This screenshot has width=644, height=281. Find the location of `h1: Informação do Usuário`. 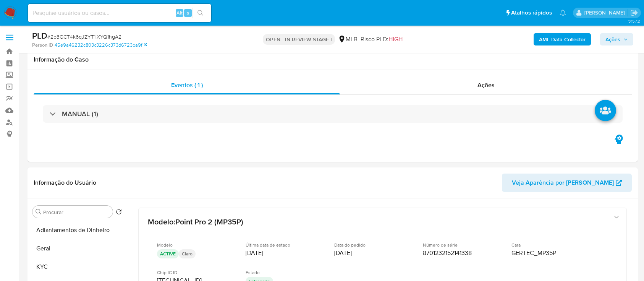

h1: Informação do Usuário is located at coordinates (65, 183).